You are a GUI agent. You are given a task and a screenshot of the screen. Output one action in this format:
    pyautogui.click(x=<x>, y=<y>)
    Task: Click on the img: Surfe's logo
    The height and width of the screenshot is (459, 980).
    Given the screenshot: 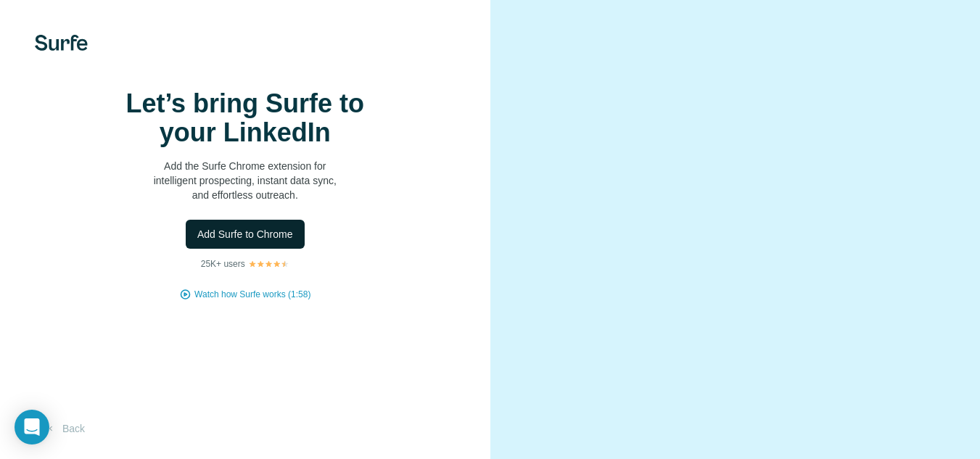 What is the action you would take?
    pyautogui.click(x=61, y=43)
    